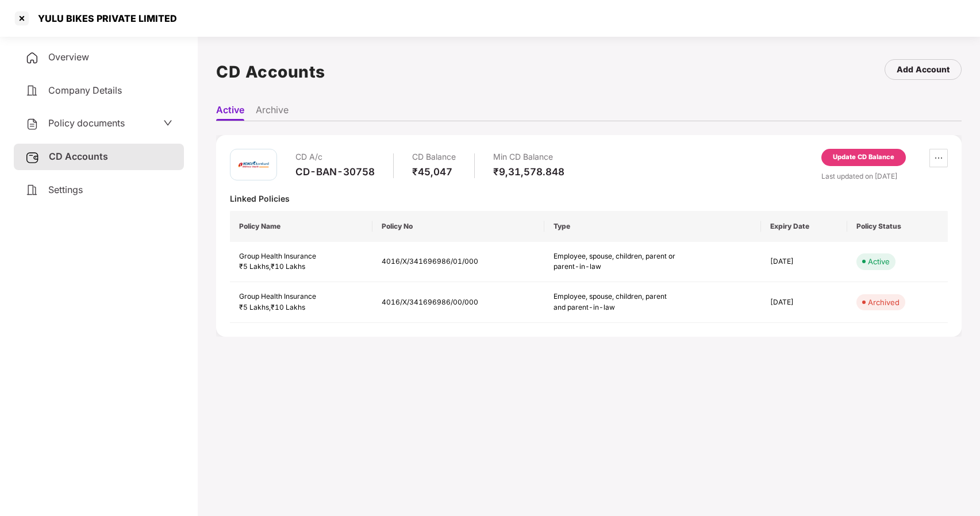 This screenshot has width=980, height=516. Describe the element at coordinates (804, 226) in the screenshot. I see `th: Expiry Date` at that location.